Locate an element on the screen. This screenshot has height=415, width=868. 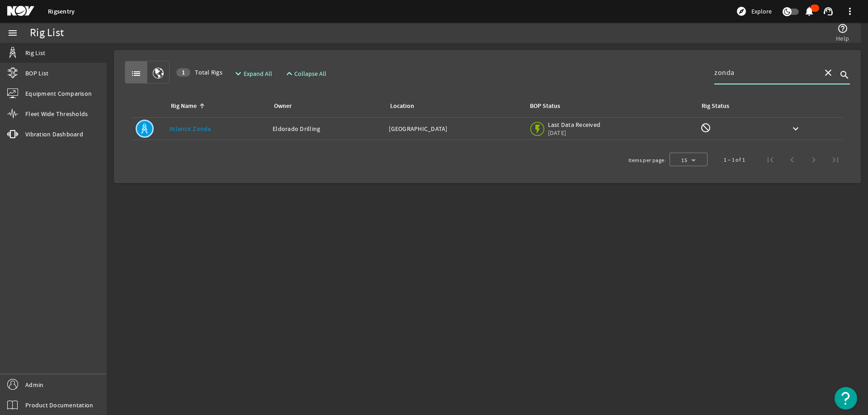
mat-icon: Rig Monitoring not available for this rig is located at coordinates (705, 127).